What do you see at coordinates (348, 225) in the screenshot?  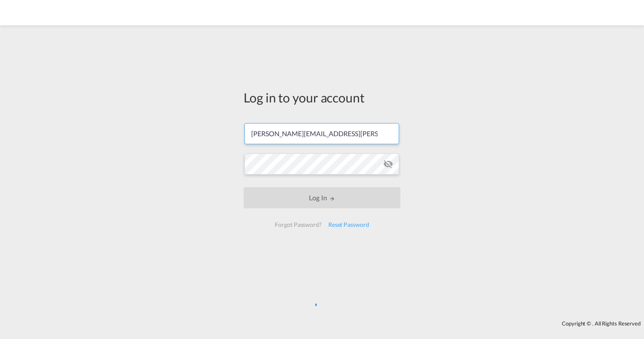 I see `div: Reset Password` at bounding box center [348, 225].